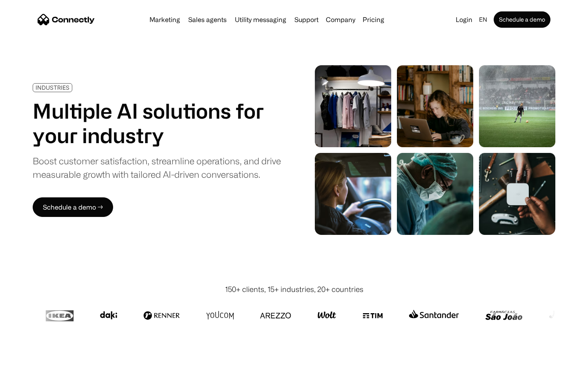 The height and width of the screenshot is (367, 588). I want to click on a: Schedule a demo, so click(521, 19).